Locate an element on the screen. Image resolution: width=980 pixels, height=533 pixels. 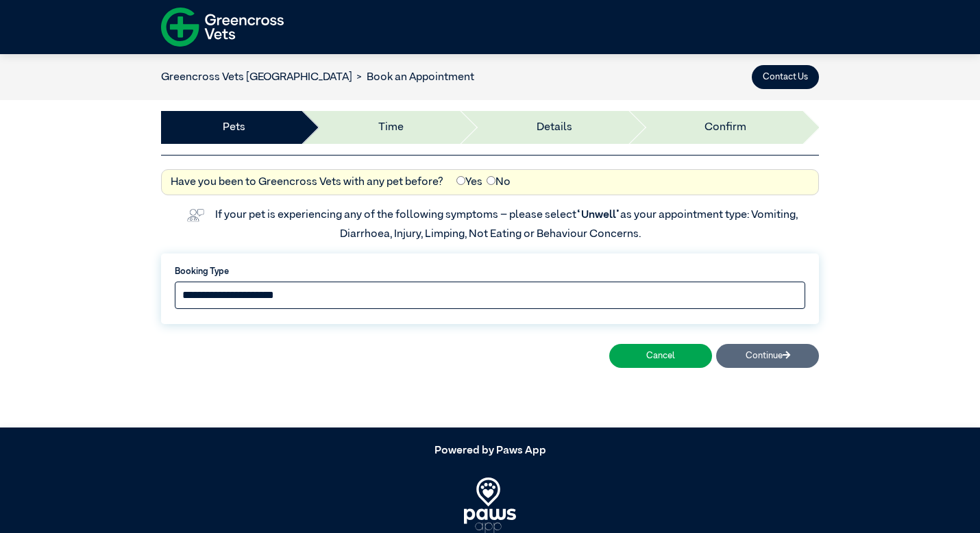
input: Yes is located at coordinates (461, 181).